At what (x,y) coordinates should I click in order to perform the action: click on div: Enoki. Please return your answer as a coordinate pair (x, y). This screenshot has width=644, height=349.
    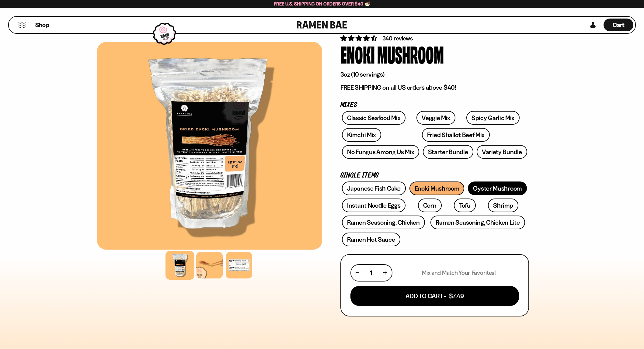
    Looking at the image, I should click on (358, 54).